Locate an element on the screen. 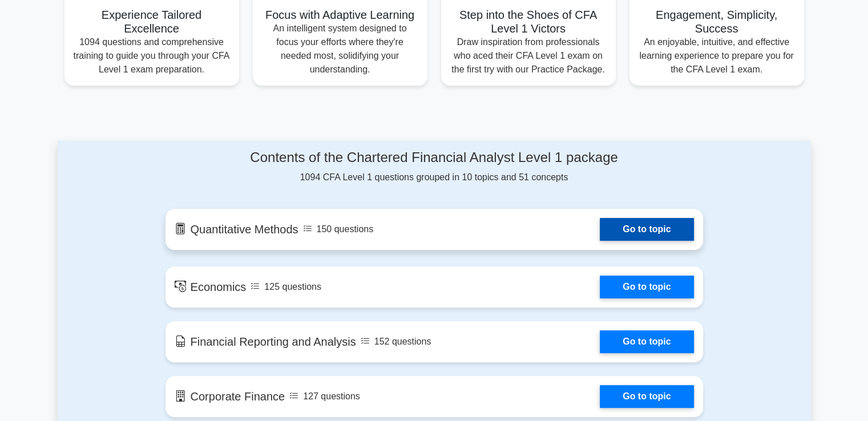  h5: Experience Tailored Excellence is located at coordinates (152, 21).